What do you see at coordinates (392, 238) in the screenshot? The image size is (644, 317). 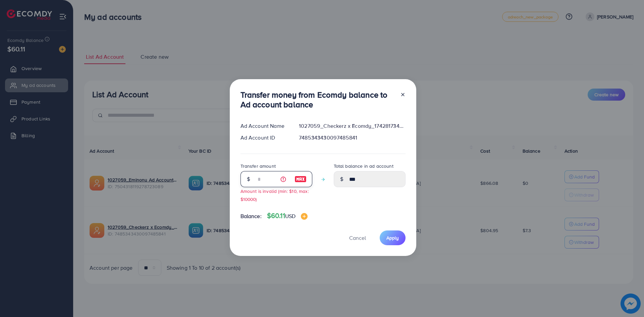 I see `span: Apply` at bounding box center [392, 238].